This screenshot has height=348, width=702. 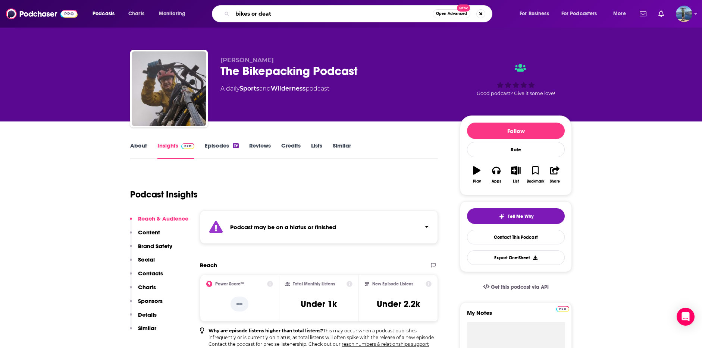 I want to click on h2: New Episode Listens, so click(x=393, y=284).